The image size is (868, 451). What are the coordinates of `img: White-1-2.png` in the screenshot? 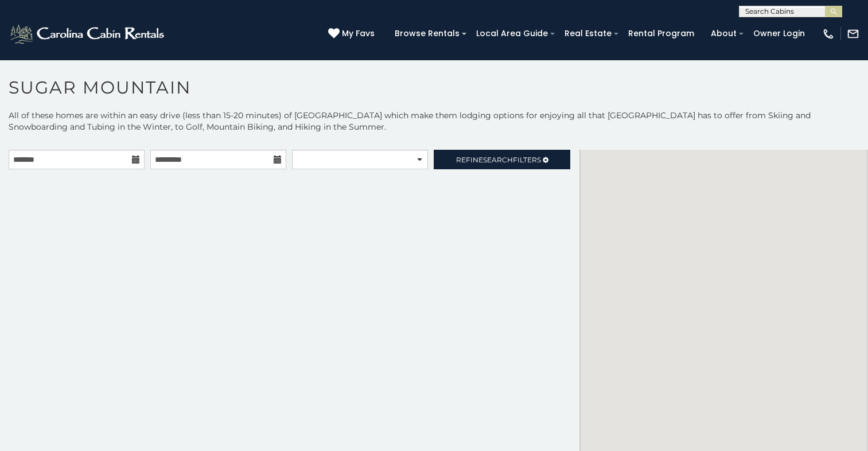 It's located at (88, 34).